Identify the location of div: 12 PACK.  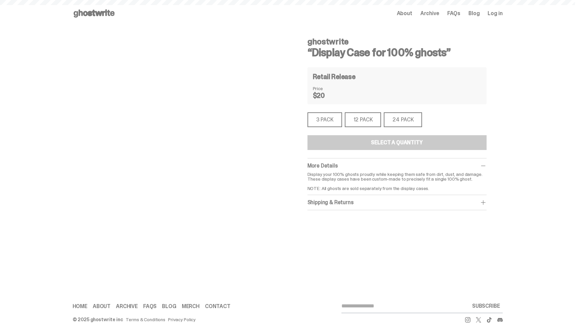
(363, 120).